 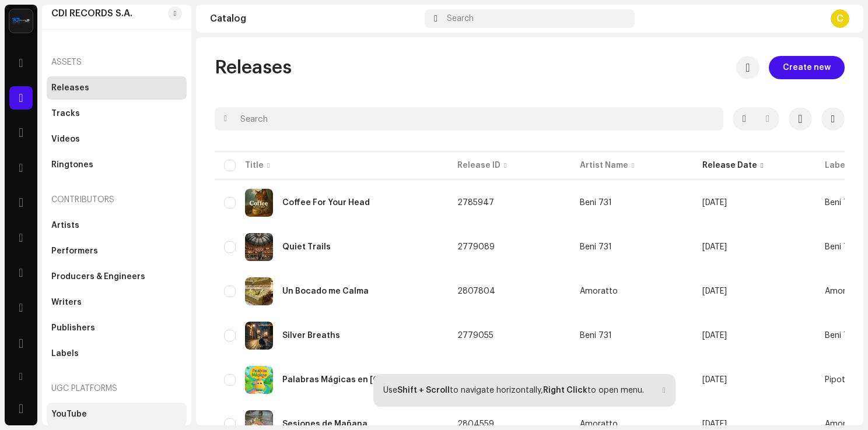 What do you see at coordinates (479, 165) in the screenshot?
I see `div: Release ID` at bounding box center [479, 165].